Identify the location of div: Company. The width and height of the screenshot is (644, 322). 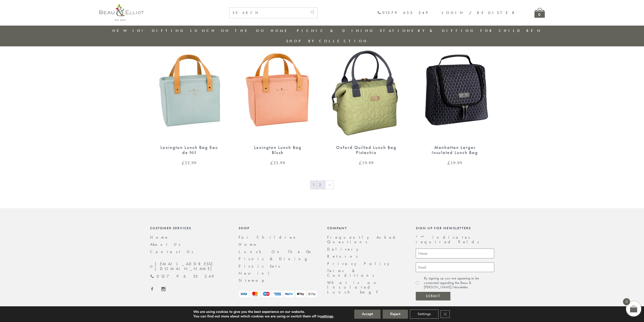
(366, 228).